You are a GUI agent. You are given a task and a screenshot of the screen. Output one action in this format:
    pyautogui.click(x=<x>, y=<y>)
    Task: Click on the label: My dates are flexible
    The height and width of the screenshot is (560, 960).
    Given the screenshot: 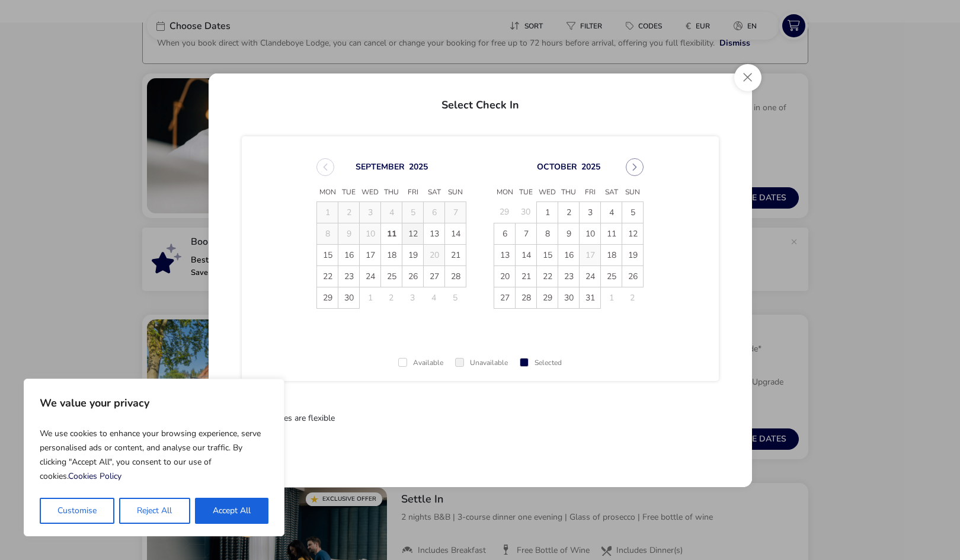 What is the action you would take?
    pyautogui.click(x=296, y=418)
    